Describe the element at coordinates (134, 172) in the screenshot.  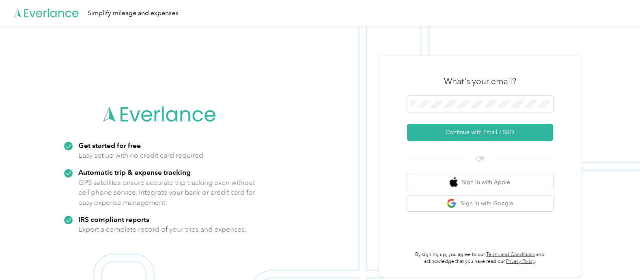
I see `strong: Automatic trip & expense tracking` at that location.